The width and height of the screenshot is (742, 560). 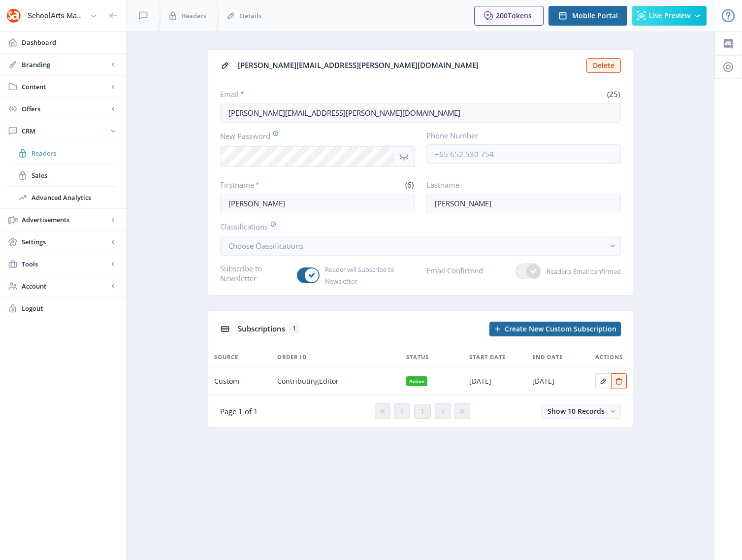 I want to click on span: Branding, so click(x=65, y=64).